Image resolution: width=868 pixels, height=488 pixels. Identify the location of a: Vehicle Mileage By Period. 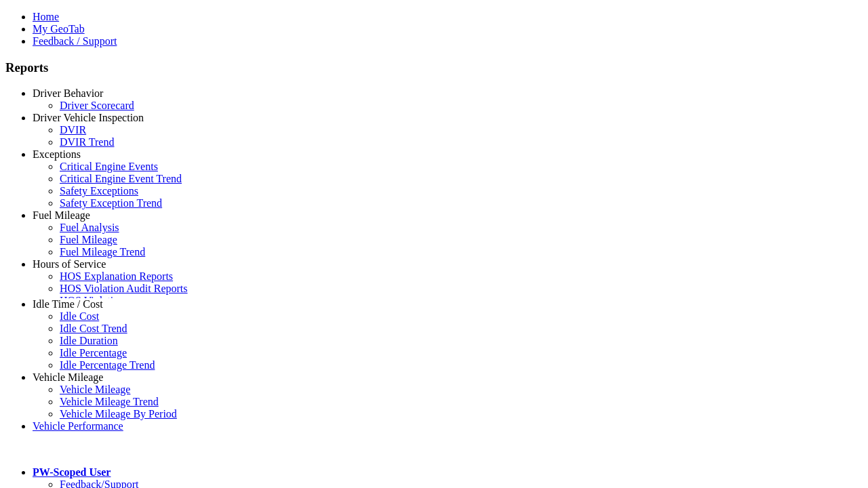
(118, 414).